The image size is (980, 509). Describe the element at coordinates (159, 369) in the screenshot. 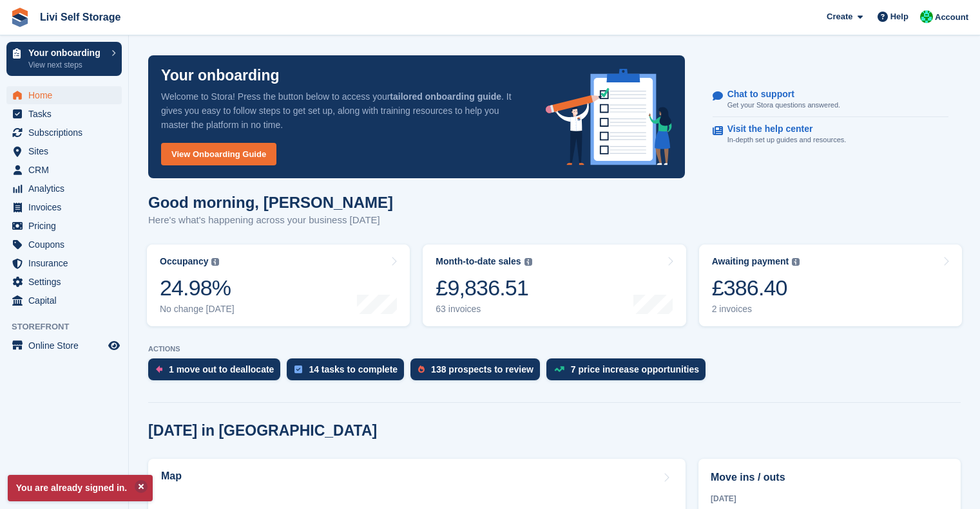

I see `img: move_outs_to_deallocate_icon-f764333ba52eb49d3ac5e1228854f67142a1ed5810a6f6cc68b1a99e826820c5.svg` at that location.